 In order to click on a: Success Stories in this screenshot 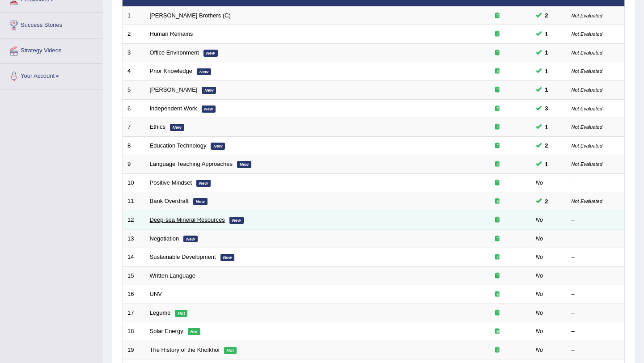, I will do `click(51, 24)`.